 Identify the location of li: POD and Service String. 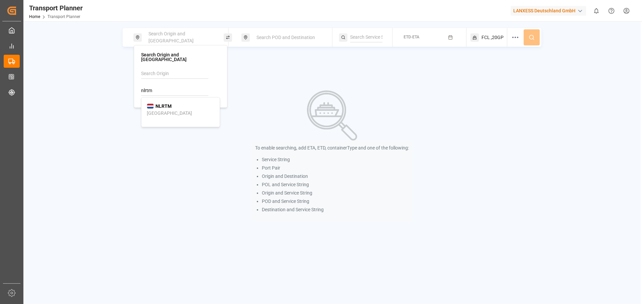
(335, 202).